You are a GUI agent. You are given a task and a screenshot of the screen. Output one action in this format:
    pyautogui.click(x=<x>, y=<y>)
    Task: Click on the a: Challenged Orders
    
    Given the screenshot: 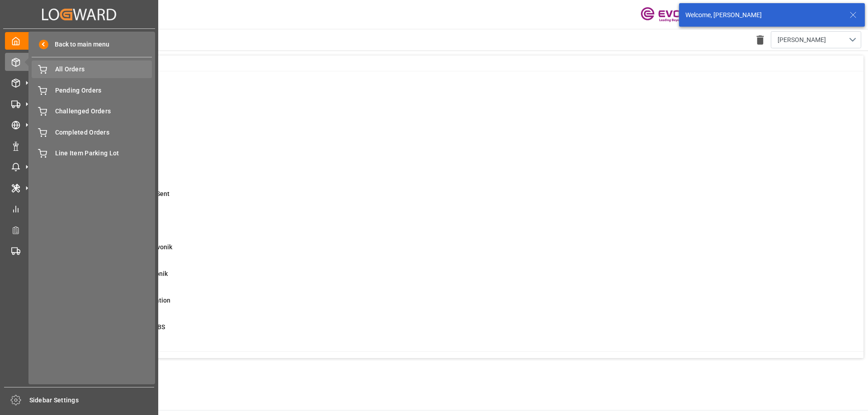 What is the action you would take?
    pyautogui.click(x=92, y=111)
    